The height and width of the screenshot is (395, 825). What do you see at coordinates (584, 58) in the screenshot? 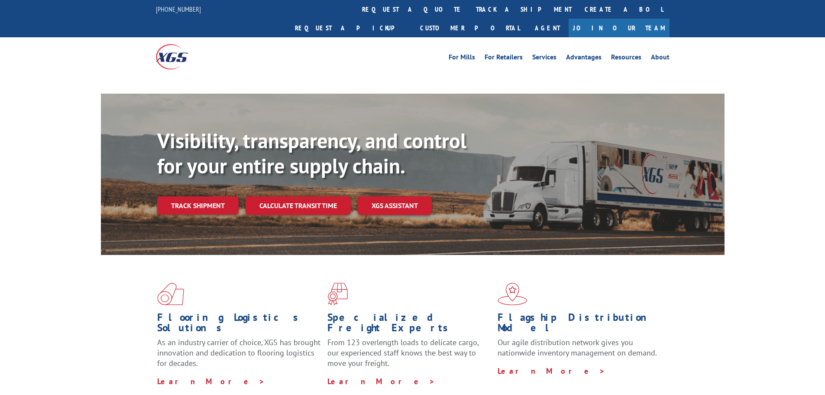
I see `a: Advantages` at bounding box center [584, 58].